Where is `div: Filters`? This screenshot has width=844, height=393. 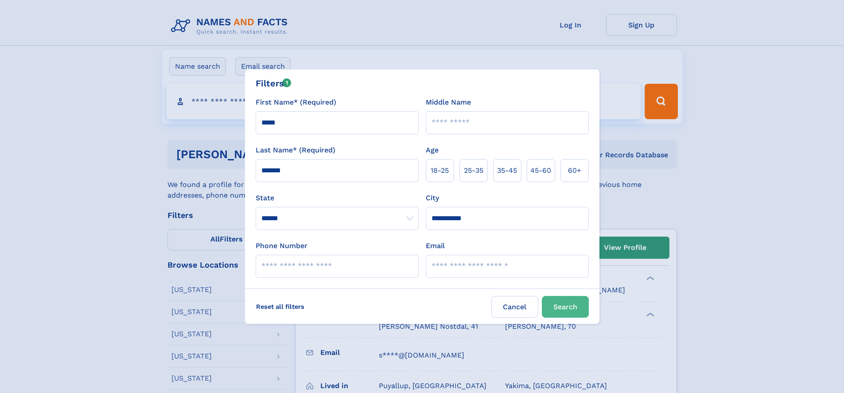 div: Filters is located at coordinates (273, 83).